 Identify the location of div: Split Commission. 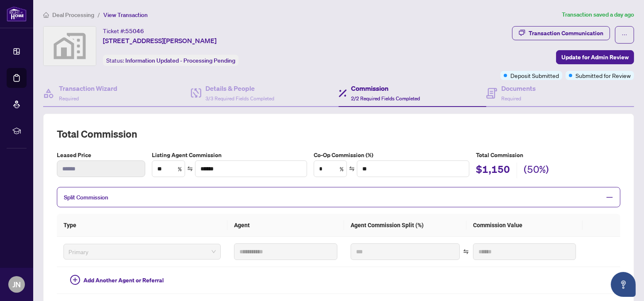
(339, 197).